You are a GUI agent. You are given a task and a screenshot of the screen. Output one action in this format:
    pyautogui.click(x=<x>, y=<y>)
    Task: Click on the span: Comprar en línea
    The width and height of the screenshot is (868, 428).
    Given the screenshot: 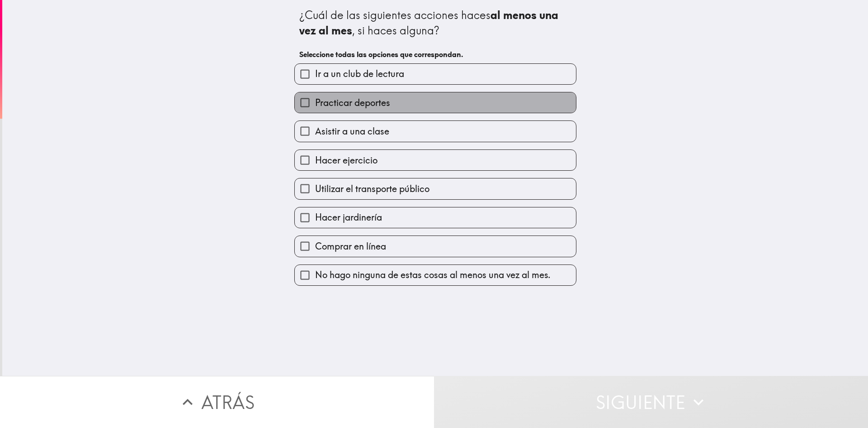 What is the action you would take?
    pyautogui.click(x=350, y=247)
    